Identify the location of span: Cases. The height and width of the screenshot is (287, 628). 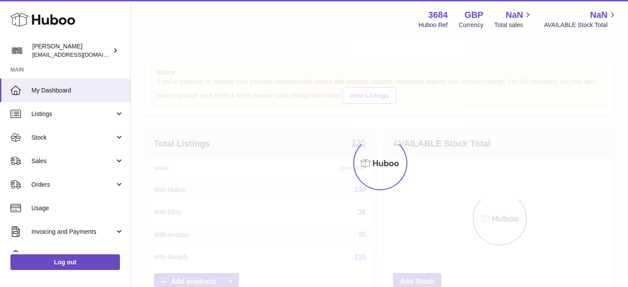
(78, 255).